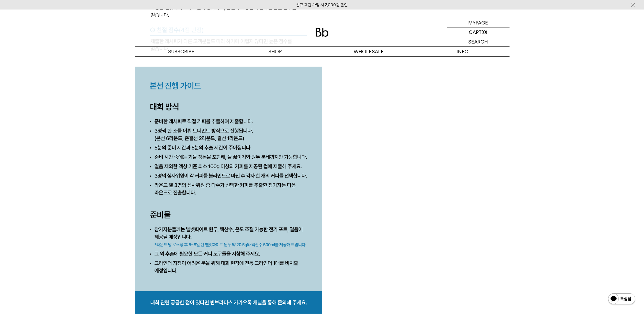 The height and width of the screenshot is (314, 644). Describe the element at coordinates (322, 5) in the screenshot. I see `a: 신규 회원 가입 시 3,000원 할인` at that location.